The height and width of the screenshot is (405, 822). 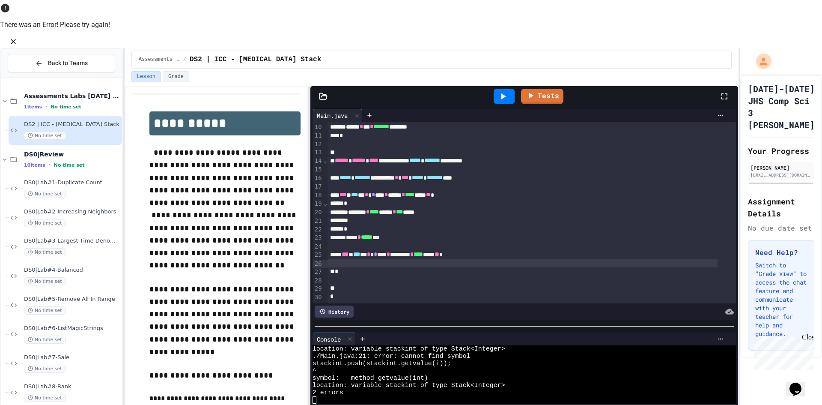 What do you see at coordinates (176, 77) in the screenshot?
I see `button: Grade` at bounding box center [176, 77].